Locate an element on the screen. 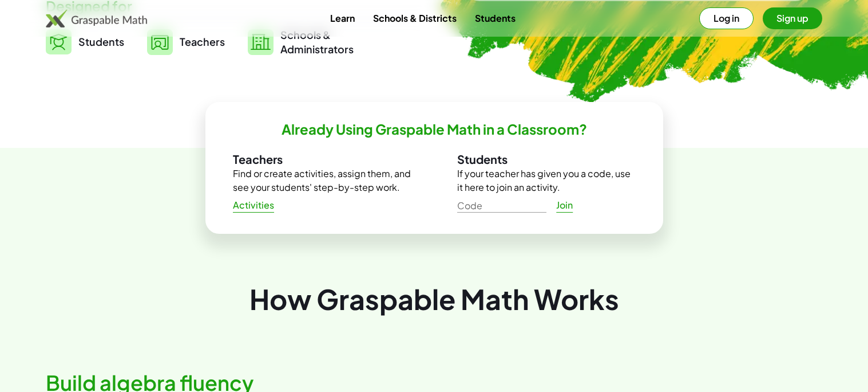  p: Find or create activities, assign them, and see your students' step-by-step work. is located at coordinates (322, 180).